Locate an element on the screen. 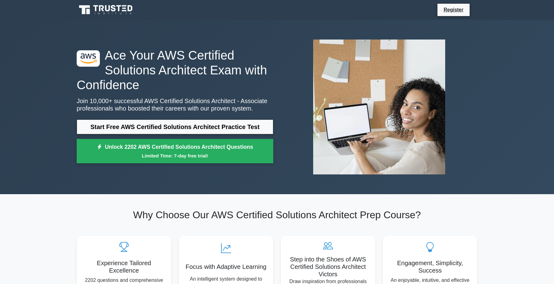 The image size is (554, 284). small: Limited Time: 7-day free trial! is located at coordinates (175, 156).